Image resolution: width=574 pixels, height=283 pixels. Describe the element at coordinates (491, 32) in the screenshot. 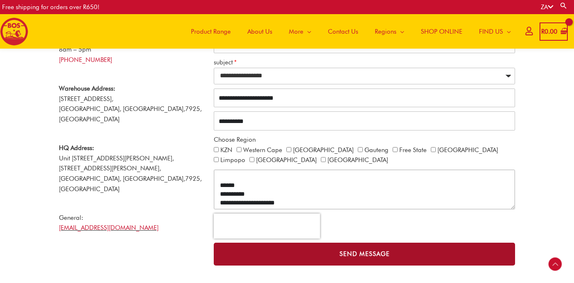

I see `span: FIND US` at that location.